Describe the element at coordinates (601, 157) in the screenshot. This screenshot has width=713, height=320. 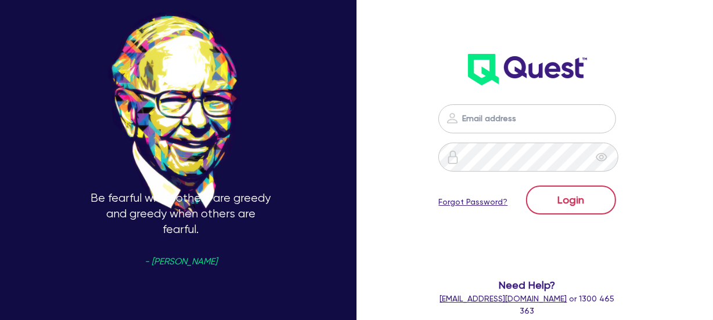
I see `span: eye` at that location.